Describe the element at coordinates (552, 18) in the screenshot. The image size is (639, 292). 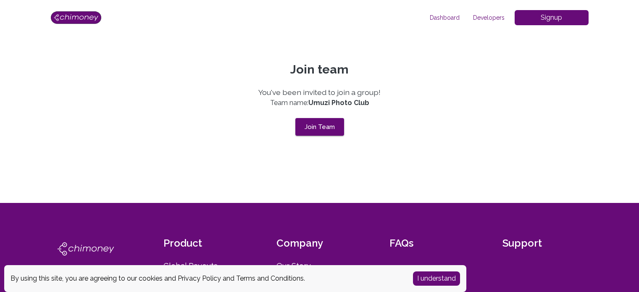
I see `button: Signup` at that location.